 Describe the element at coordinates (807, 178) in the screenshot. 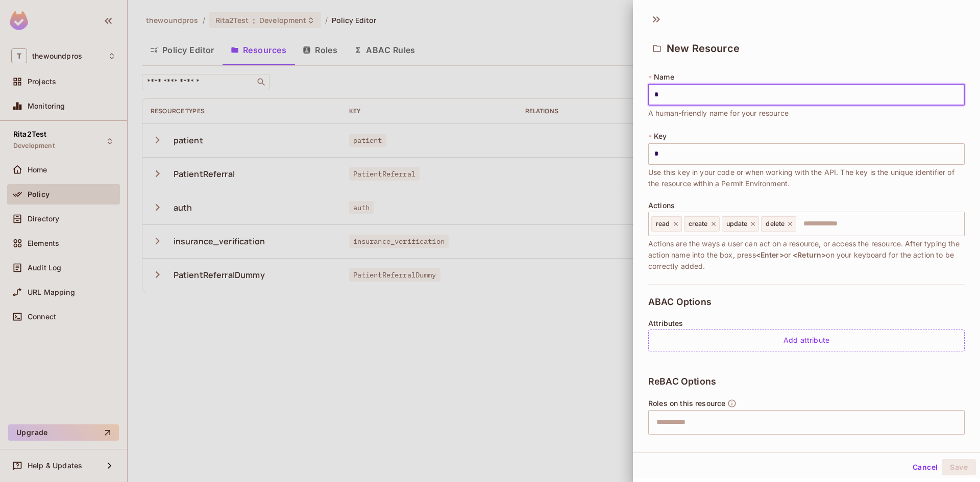

I see `span: Use this key in your code or when working with the API. The key is the unique identifier of the r...` at that location.